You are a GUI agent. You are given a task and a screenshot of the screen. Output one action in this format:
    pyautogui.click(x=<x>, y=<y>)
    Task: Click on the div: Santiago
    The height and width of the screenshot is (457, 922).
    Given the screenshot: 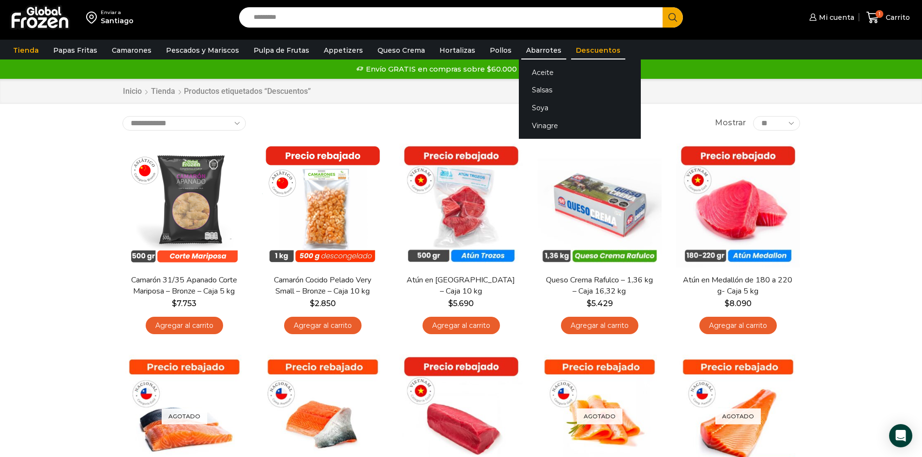 What is the action you would take?
    pyautogui.click(x=117, y=21)
    